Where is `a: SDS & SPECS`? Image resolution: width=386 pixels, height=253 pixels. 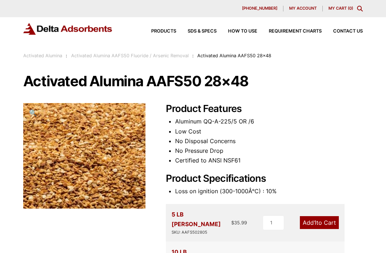 a: SDS & SPECS is located at coordinates (196, 31).